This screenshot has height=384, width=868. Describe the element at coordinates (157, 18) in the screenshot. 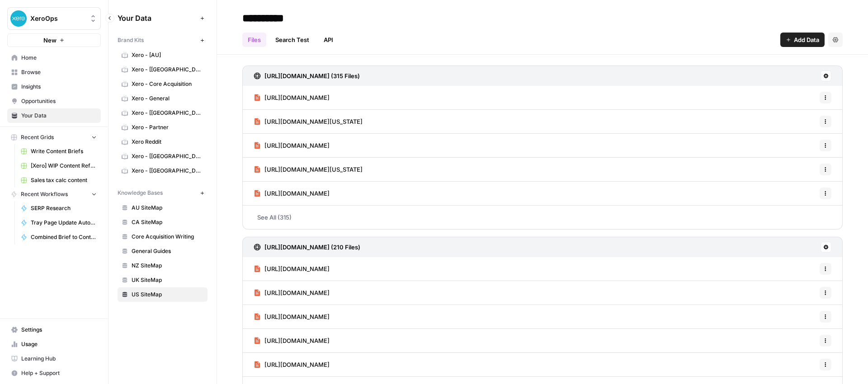

I see `span: Your Data` at that location.